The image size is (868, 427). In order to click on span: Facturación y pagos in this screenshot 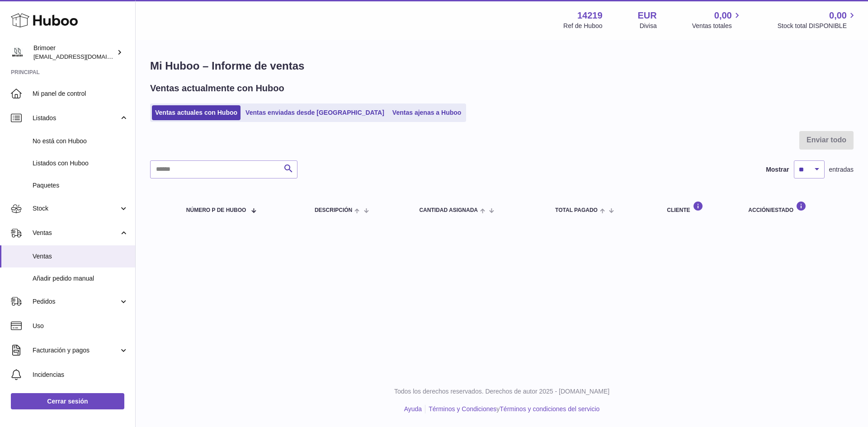, I will do `click(75, 351)`.